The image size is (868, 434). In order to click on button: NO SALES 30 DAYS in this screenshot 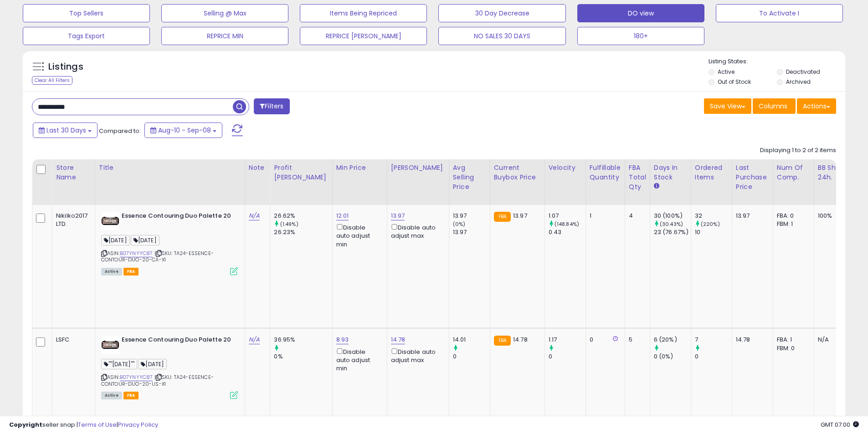, I will do `click(502, 36)`.